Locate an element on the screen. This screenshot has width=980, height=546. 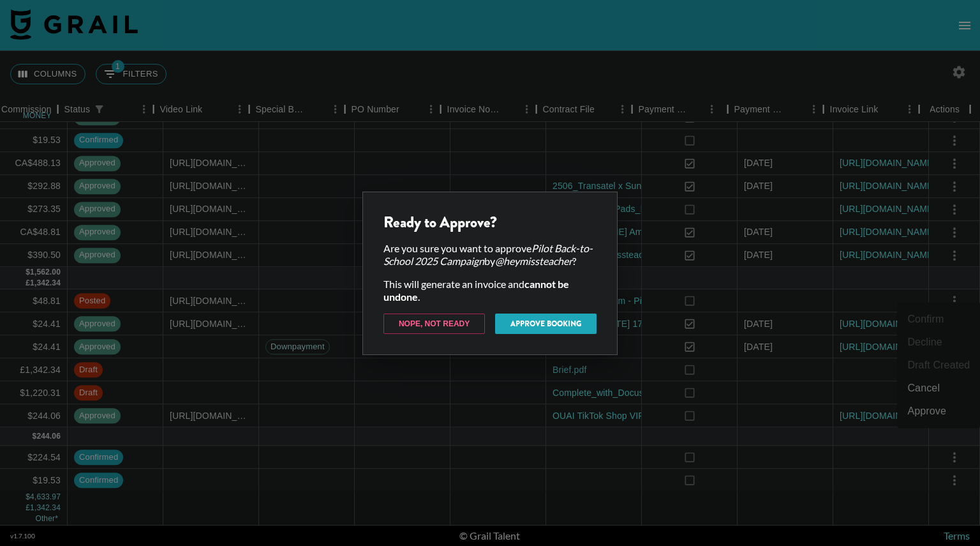
strong: cannot be undone is located at coordinates (476, 290).